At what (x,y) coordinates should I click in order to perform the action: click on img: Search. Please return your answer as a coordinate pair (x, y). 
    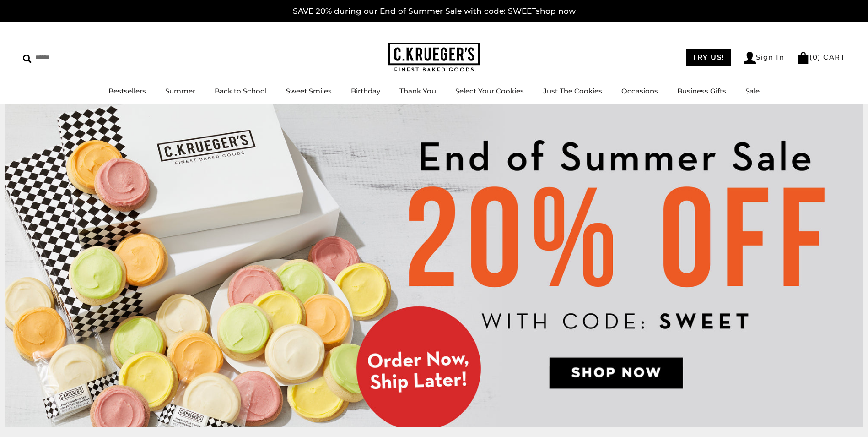
    Looking at the image, I should click on (27, 59).